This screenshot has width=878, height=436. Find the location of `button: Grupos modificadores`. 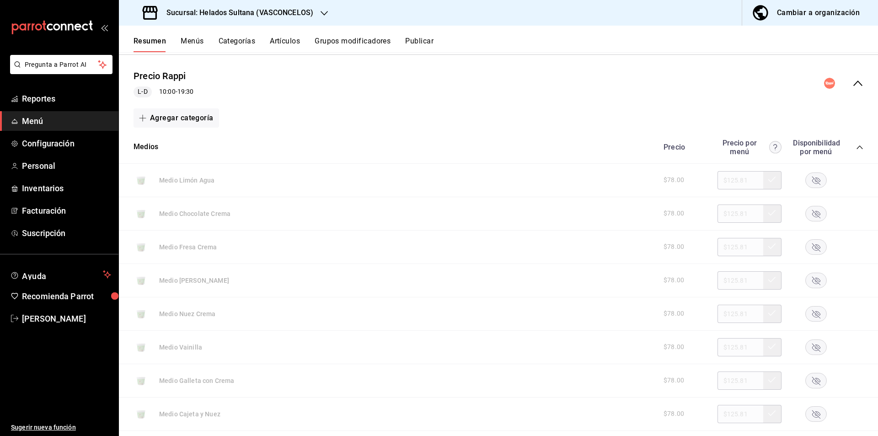

button: Grupos modificadores is located at coordinates (353, 44).